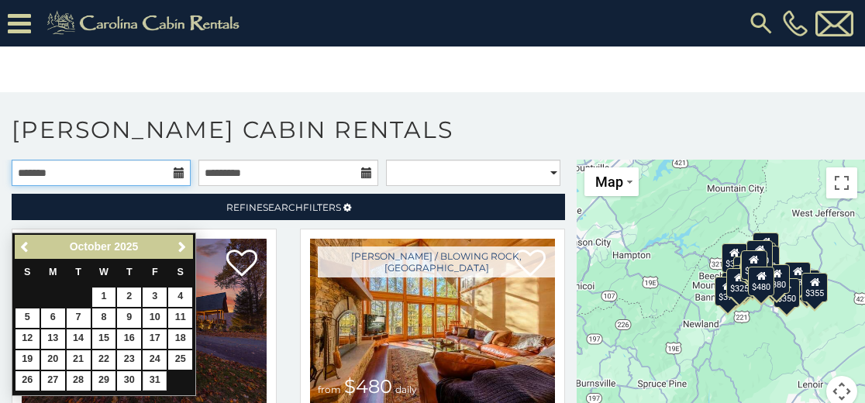 The width and height of the screenshot is (865, 403). I want to click on div: $380, so click(776, 278).